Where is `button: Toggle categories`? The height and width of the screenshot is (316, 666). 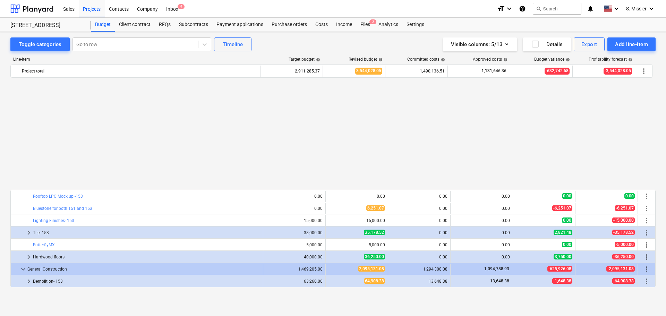 button: Toggle categories is located at coordinates (40, 44).